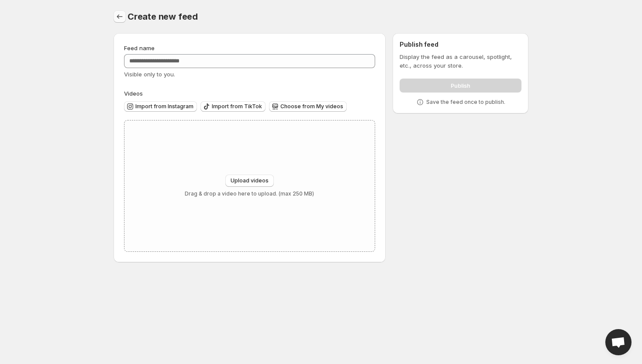 The image size is (642, 364). I want to click on h2: Publish feed, so click(460, 44).